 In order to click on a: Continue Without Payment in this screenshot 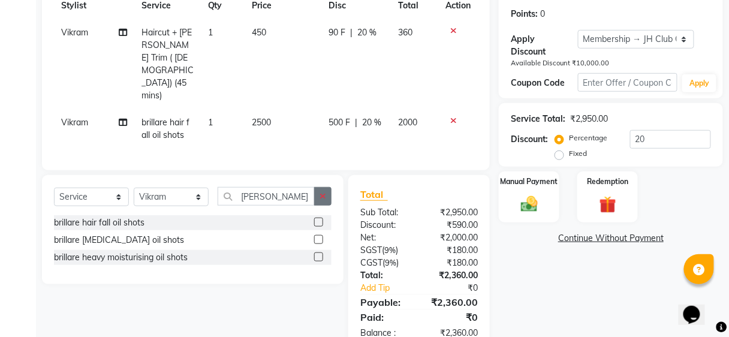, I will do `click(611, 238)`.